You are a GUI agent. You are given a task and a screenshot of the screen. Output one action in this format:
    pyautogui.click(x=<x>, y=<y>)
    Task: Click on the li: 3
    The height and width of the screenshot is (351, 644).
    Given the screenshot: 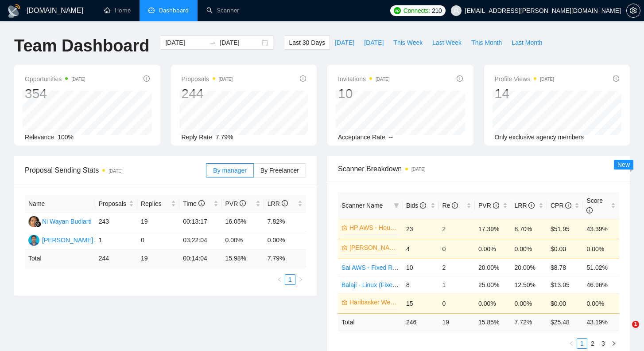 What is the action you would take?
    pyautogui.click(x=604, y=343)
    